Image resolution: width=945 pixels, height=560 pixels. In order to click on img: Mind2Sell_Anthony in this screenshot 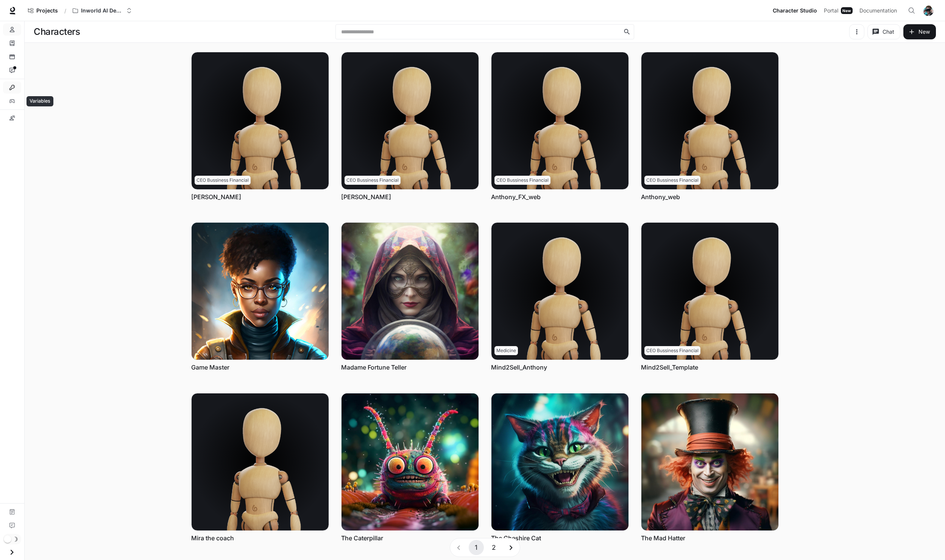, I will do `click(560, 291)`.